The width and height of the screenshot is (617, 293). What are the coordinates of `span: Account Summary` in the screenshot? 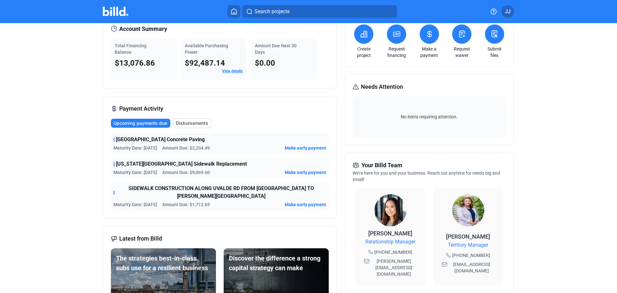 It's located at (143, 29).